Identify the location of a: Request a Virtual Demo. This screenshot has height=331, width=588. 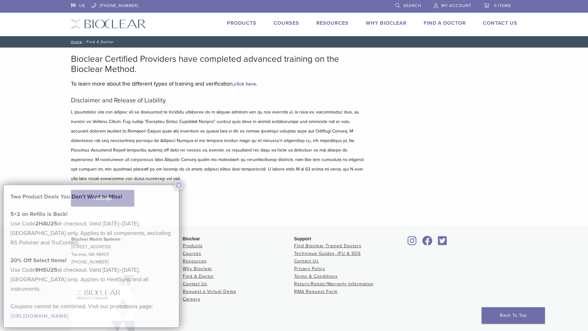
(209, 291).